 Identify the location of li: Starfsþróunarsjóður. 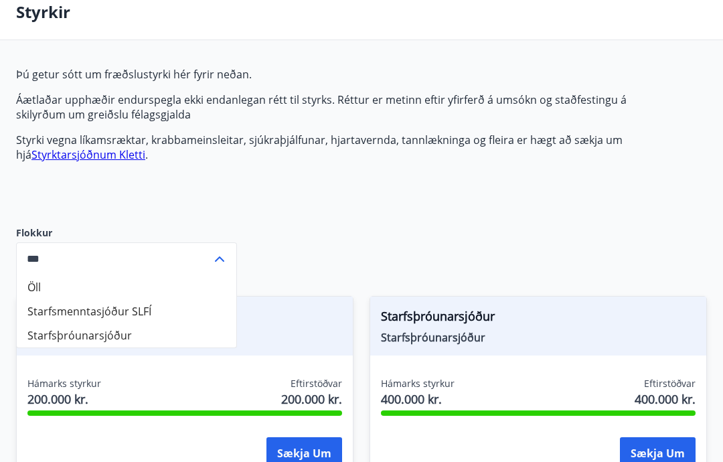
(126, 335).